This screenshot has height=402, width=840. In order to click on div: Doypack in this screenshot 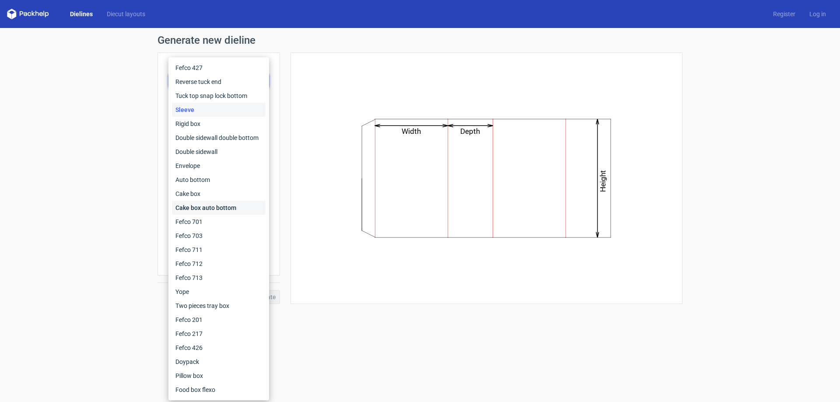, I will do `click(219, 362)`.